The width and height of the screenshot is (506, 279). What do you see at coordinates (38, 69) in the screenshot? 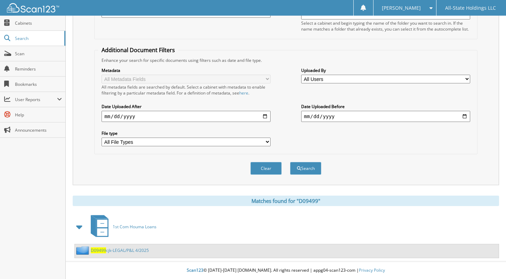
I see `span: Reminders` at bounding box center [38, 69].